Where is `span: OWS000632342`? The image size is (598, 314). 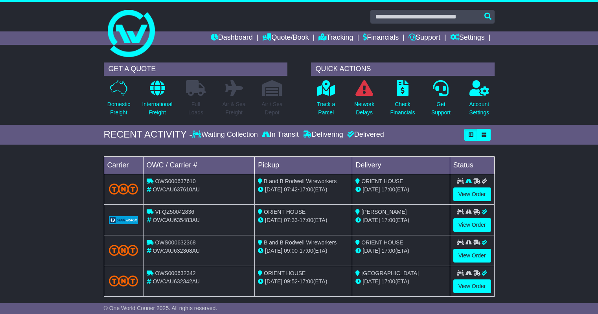 span: OWS000632342 is located at coordinates (175, 273).